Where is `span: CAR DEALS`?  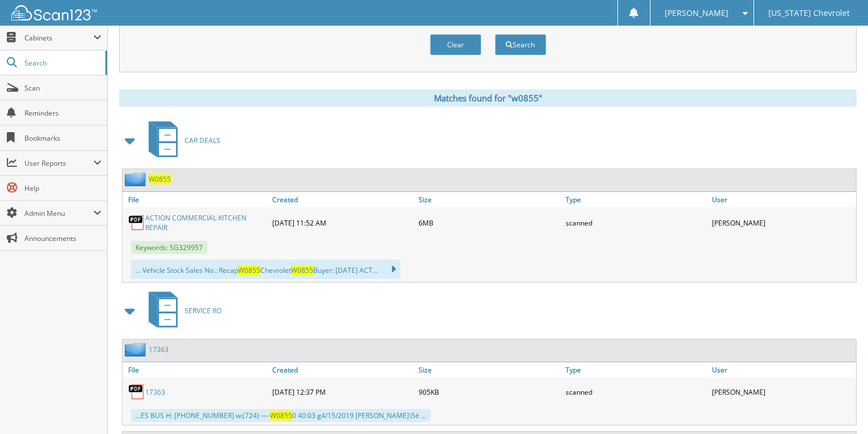 span: CAR DEALS is located at coordinates (202, 140).